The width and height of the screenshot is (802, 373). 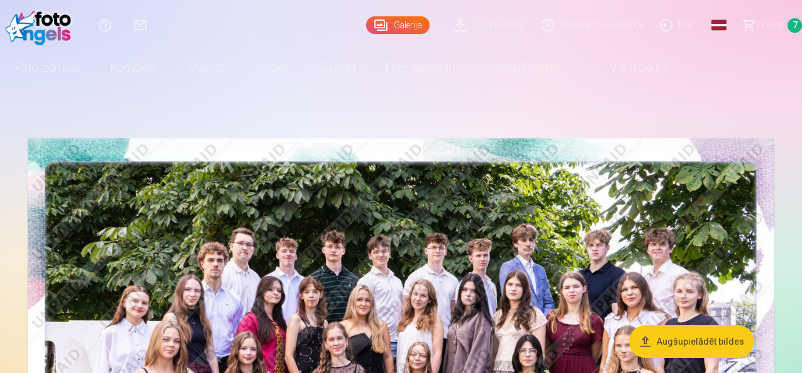 I want to click on span: Grozs, so click(x=770, y=25).